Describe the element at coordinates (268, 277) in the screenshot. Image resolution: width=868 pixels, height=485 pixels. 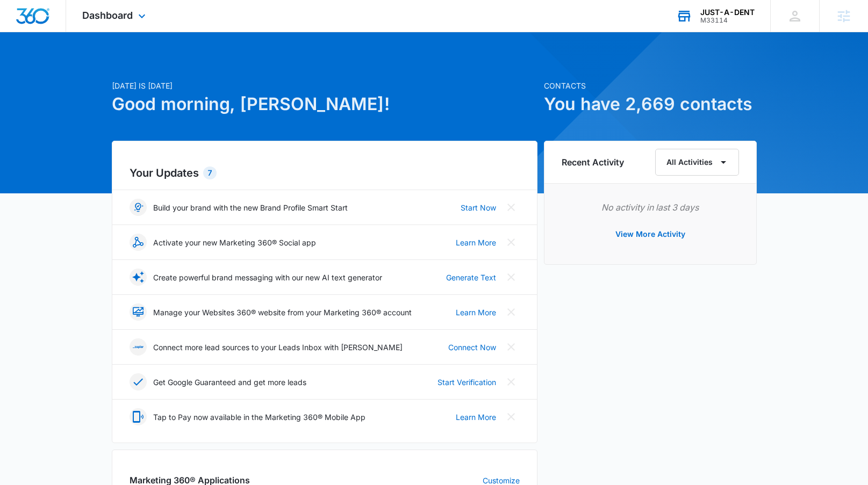
I see `p: Create powerful brand messaging with our new AI text generator` at that location.